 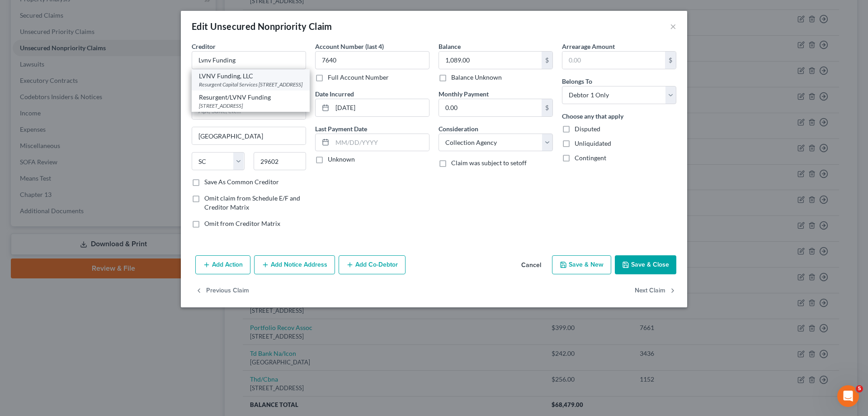 I want to click on span: Unliquidated, so click(x=593, y=143).